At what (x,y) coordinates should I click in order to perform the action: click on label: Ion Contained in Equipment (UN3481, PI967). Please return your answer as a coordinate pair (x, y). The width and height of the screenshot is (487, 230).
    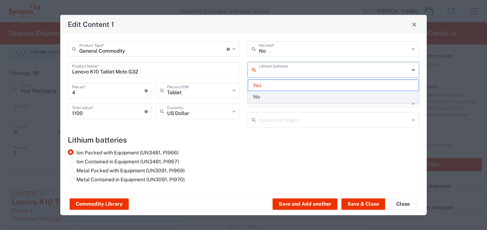
    Looking at the image, I should click on (123, 162).